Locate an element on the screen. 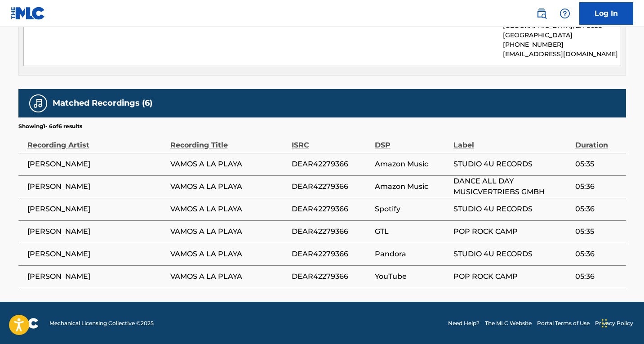  span: Pandora is located at coordinates (411, 254).